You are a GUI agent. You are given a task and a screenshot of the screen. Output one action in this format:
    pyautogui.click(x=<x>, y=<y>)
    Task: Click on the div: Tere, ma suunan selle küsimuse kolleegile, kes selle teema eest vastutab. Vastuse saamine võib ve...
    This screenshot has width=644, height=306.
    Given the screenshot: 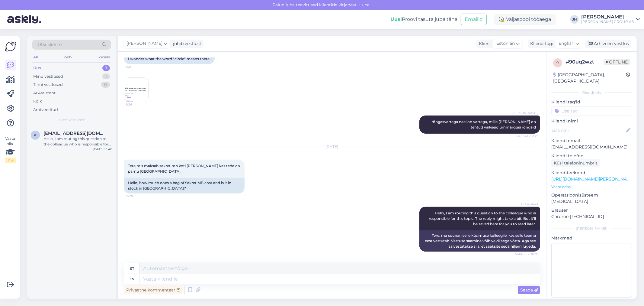 What is the action you would take?
    pyautogui.click(x=480, y=241)
    